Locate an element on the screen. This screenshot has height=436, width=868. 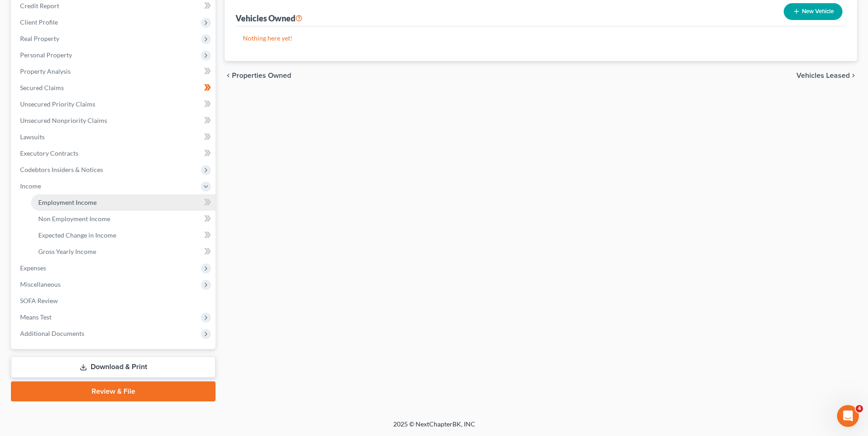
span: Non Employment Income is located at coordinates (74, 218).